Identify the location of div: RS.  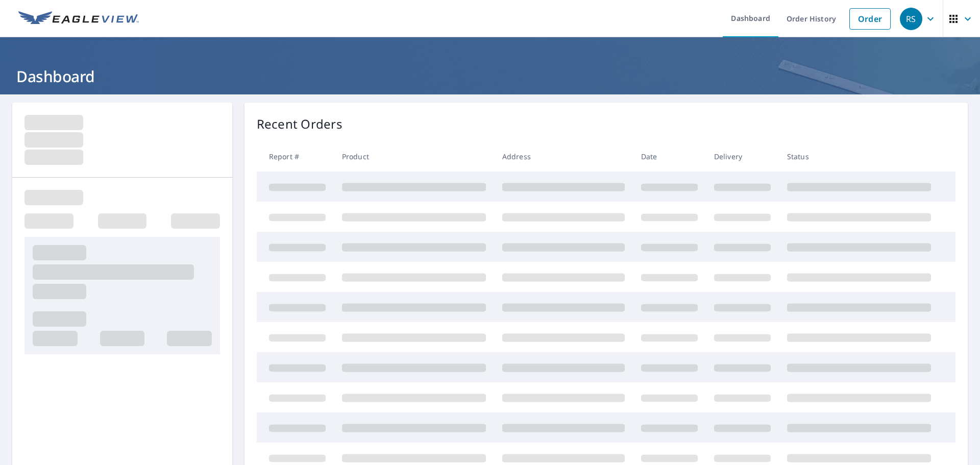
(911, 19).